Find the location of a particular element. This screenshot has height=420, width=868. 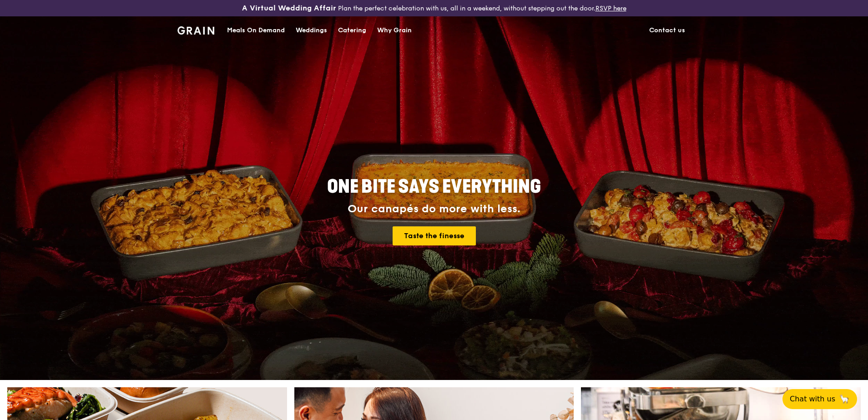

div: Our canapés do more with less. is located at coordinates (434, 209).